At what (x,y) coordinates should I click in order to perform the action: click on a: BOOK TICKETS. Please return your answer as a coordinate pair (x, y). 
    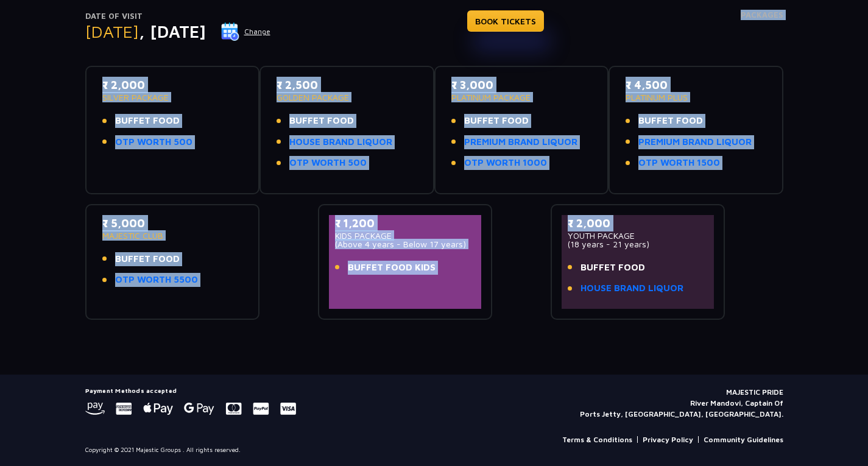
    Looking at the image, I should click on (505, 20).